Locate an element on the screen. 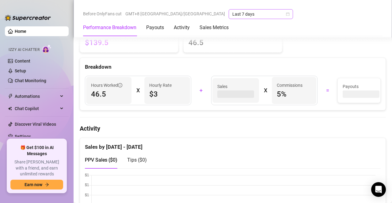  span: Tips ( $0 ) is located at coordinates (137, 160).